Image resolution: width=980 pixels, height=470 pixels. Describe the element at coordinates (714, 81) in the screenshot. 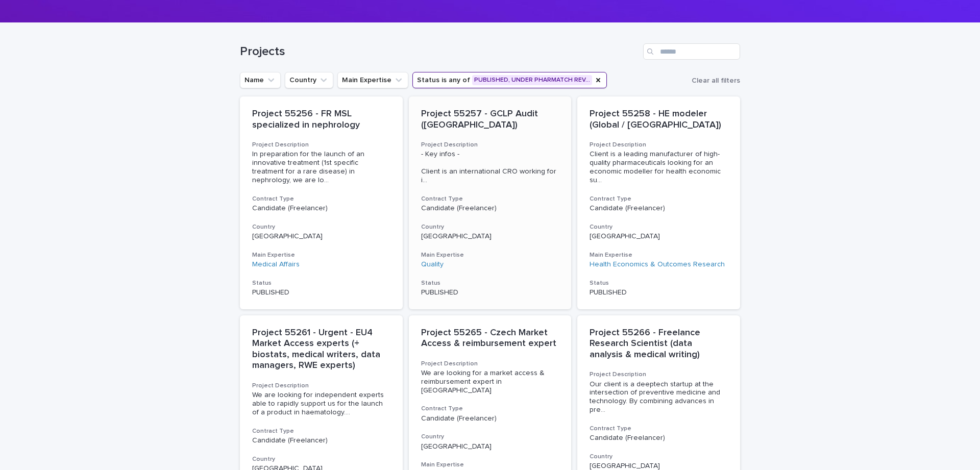

I see `button: Clear all filters` at that location.